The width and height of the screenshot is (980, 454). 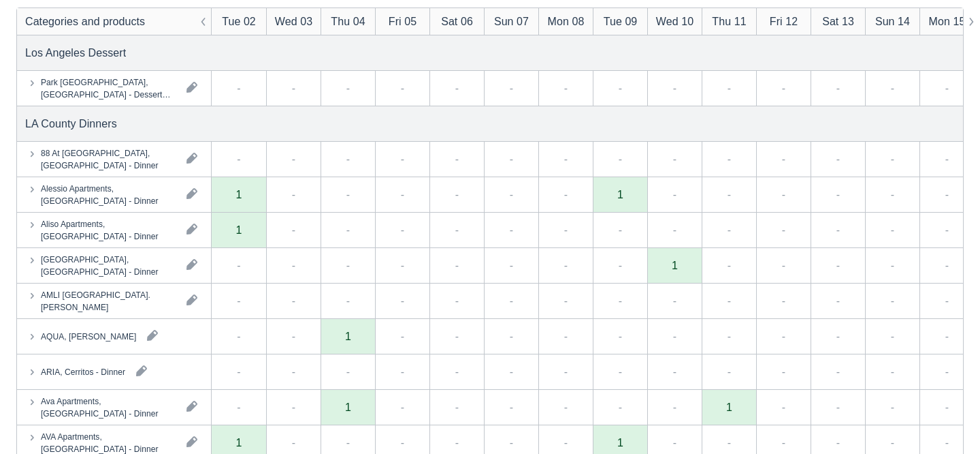 What do you see at coordinates (566, 22) in the screenshot?
I see `div: Mon 08` at bounding box center [566, 22].